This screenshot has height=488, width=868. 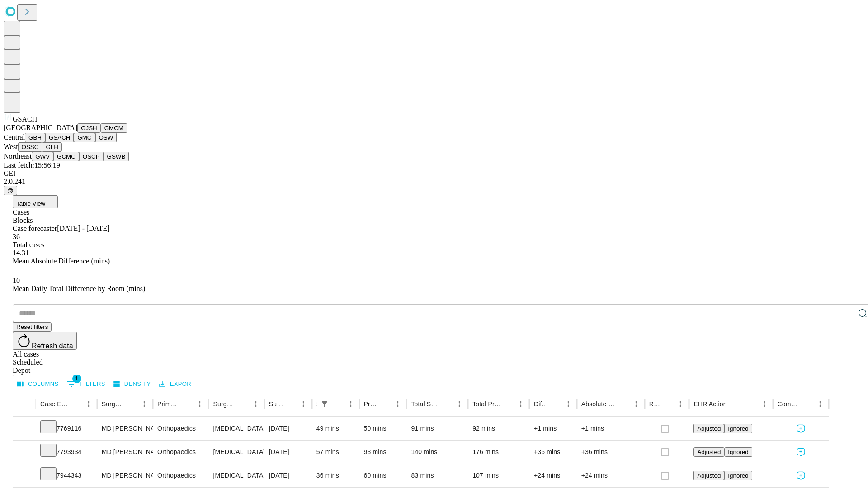 What do you see at coordinates (434, 182) in the screenshot?
I see `div: 2.0.241` at bounding box center [434, 182].